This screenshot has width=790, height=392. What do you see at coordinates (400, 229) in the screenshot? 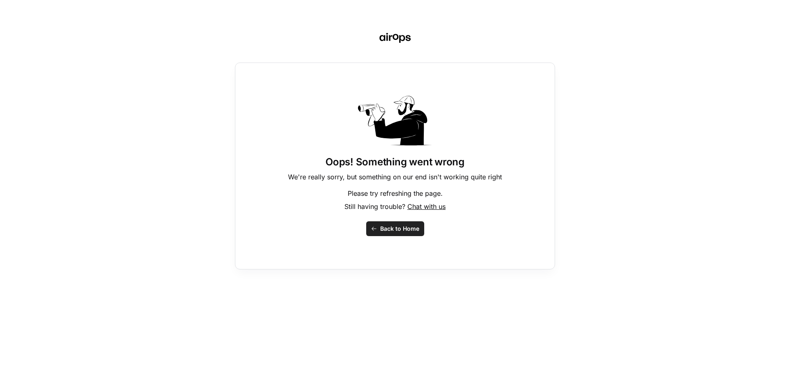
I see `span: Back to Home` at bounding box center [400, 229].